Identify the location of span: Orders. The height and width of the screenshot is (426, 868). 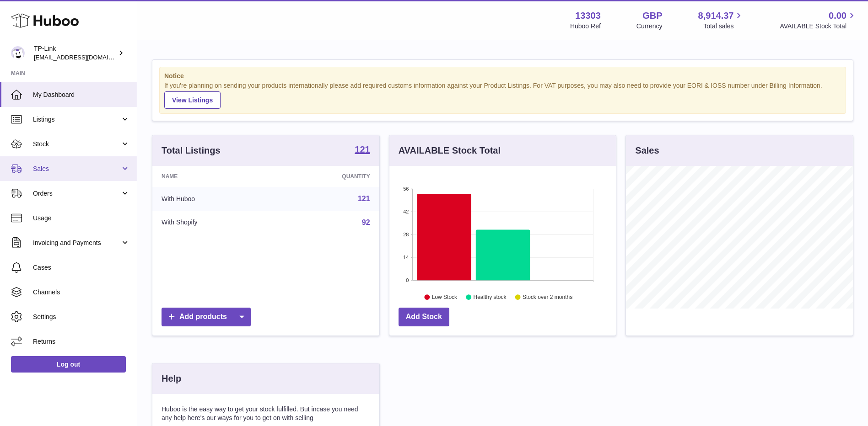
(77, 193).